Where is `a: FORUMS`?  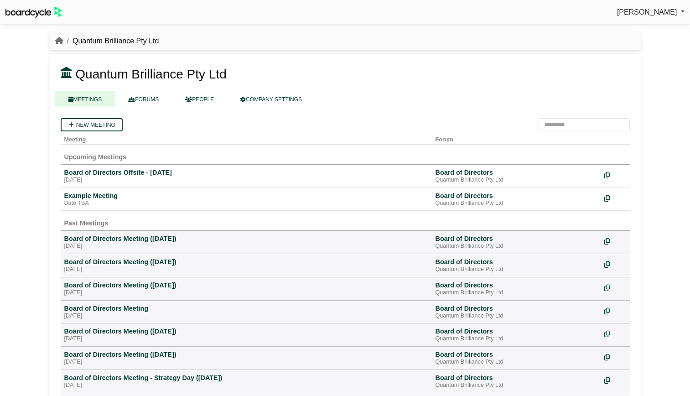 a: FORUMS is located at coordinates (143, 99).